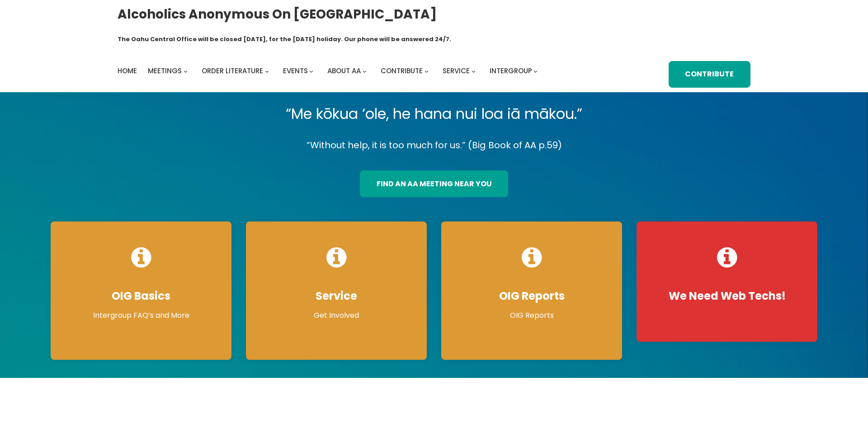 The height and width of the screenshot is (424, 868). What do you see at coordinates (165, 71) in the screenshot?
I see `span: Meetings` at bounding box center [165, 71].